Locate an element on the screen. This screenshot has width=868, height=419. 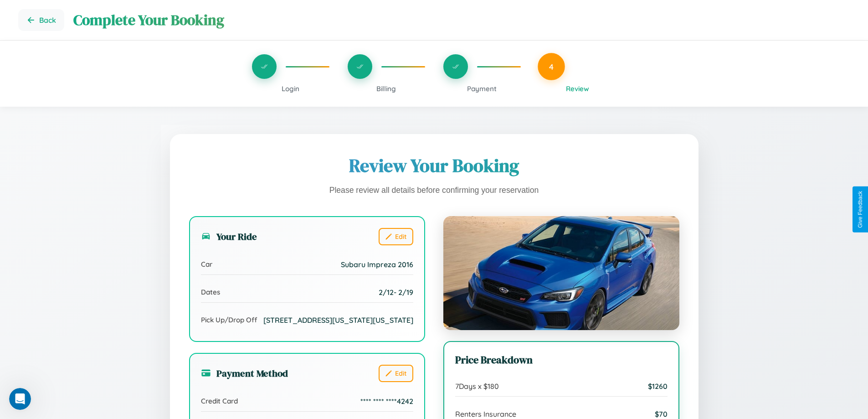
h3: Your Ride is located at coordinates (229, 236).